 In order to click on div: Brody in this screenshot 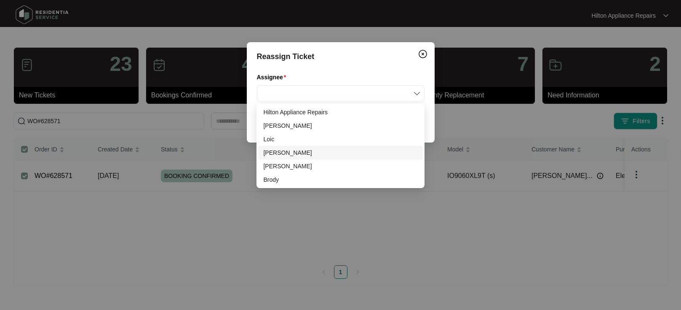, I will do `click(340, 180)`.